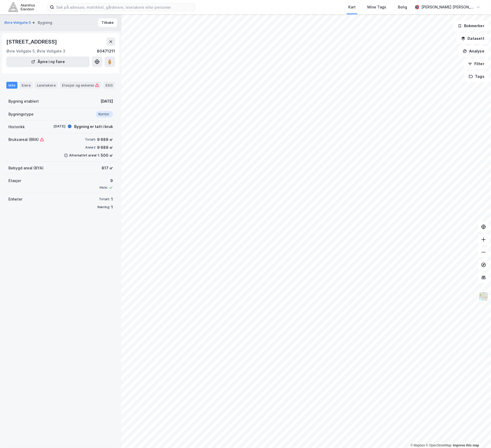 Image resolution: width=491 pixels, height=448 pixels. Describe the element at coordinates (21, 114) in the screenshot. I see `div: Bygningstype` at that location.